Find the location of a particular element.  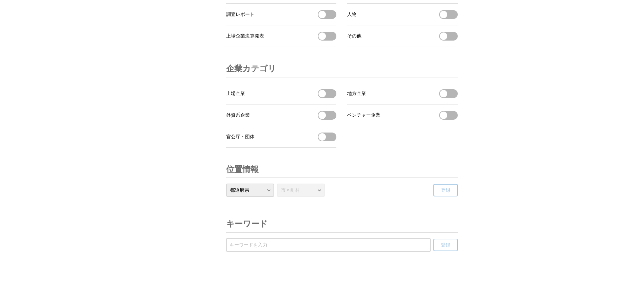

span: ベンチャー企業 is located at coordinates (364, 115).